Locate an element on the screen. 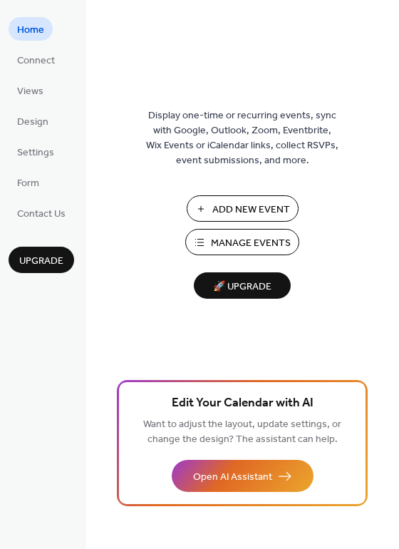  a: Design is located at coordinates (33, 120).